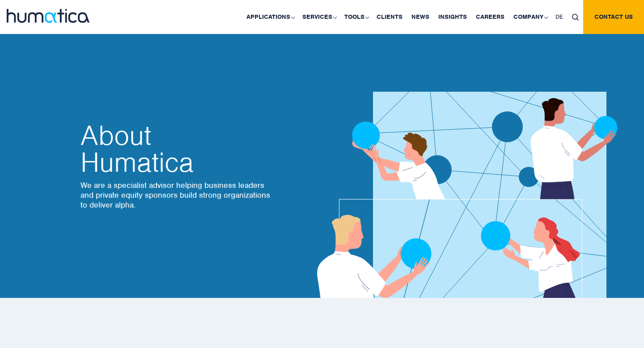 Image resolution: width=644 pixels, height=348 pixels. What do you see at coordinates (177, 195) in the screenshot?
I see `p: We are a specialist advisor helping business leaders and private equity sponsors build strong org...` at bounding box center [177, 195].